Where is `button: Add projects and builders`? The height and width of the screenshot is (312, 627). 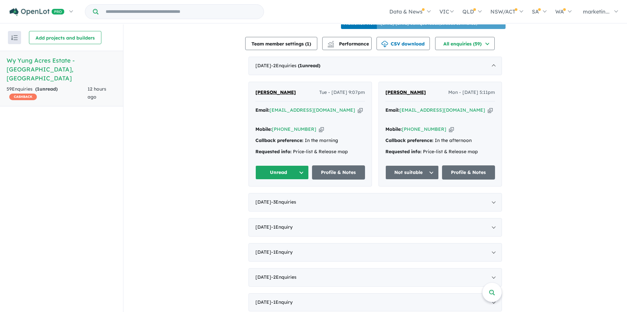
button: Add projects and builders is located at coordinates (65, 38).